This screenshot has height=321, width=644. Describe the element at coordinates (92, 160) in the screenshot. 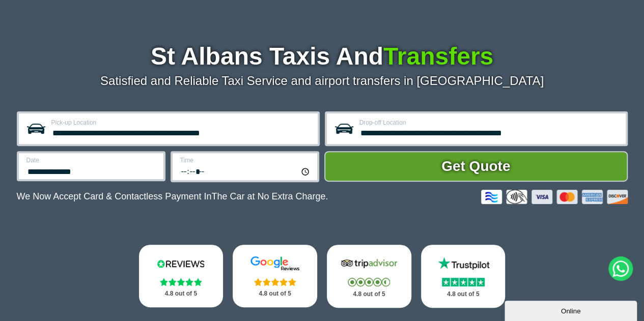

I see `label: Date` at that location.